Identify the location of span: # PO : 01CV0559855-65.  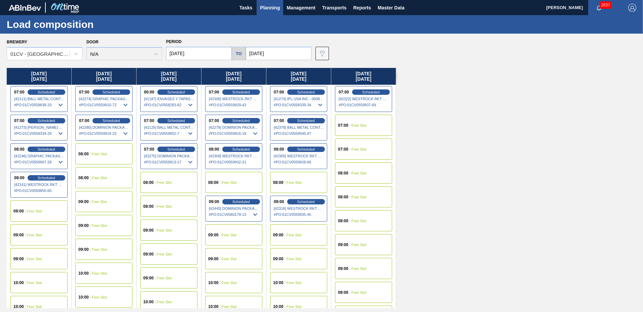
(39, 191).